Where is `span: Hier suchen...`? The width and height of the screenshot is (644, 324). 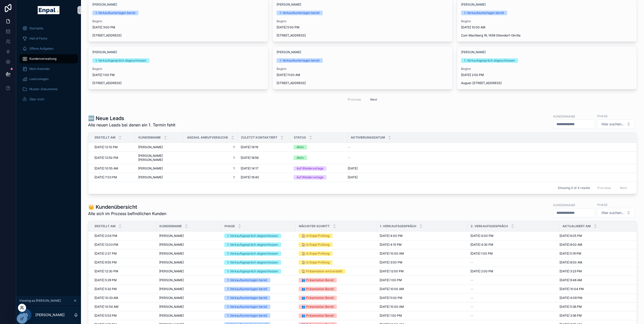 span: Hier suchen... is located at coordinates (613, 213).